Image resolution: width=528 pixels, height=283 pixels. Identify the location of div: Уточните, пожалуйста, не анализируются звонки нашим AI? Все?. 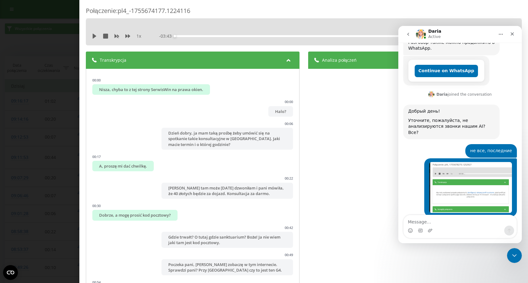
(53, 101).